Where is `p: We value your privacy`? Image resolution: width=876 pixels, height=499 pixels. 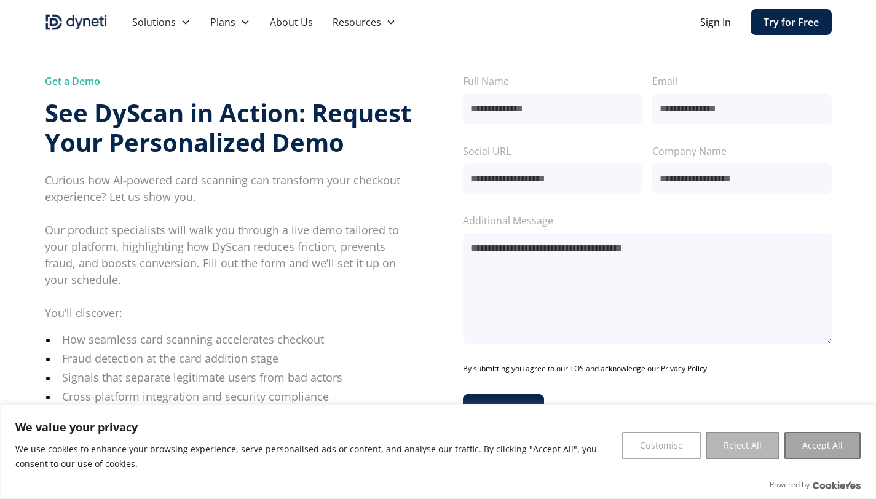
p: We value your privacy is located at coordinates (314, 427).